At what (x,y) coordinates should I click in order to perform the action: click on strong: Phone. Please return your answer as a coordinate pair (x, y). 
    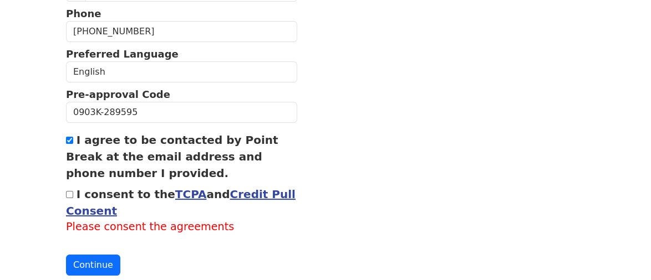
    Looking at the image, I should click on (83, 13).